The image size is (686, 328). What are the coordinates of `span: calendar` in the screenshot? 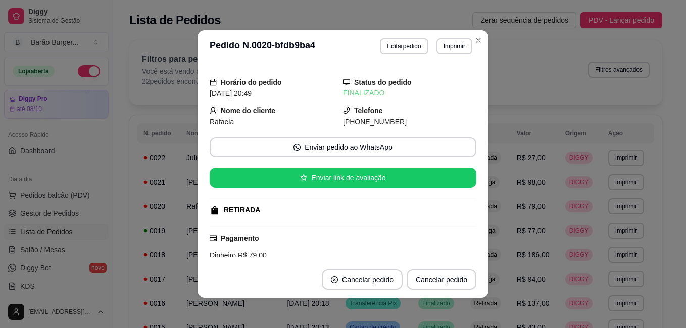 It's located at (213, 82).